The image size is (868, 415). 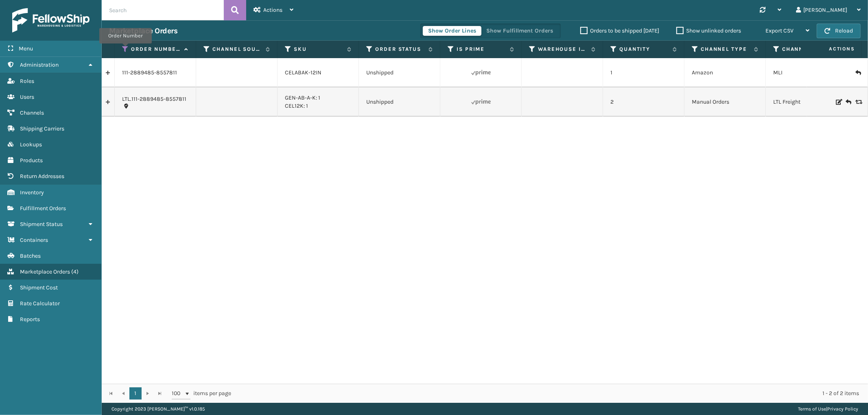 What do you see at coordinates (857, 102) in the screenshot?
I see `i: Replace` at bounding box center [857, 102].